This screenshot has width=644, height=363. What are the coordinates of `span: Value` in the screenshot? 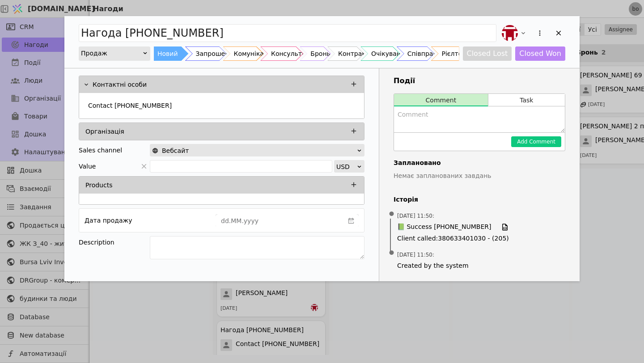 It's located at (87, 166).